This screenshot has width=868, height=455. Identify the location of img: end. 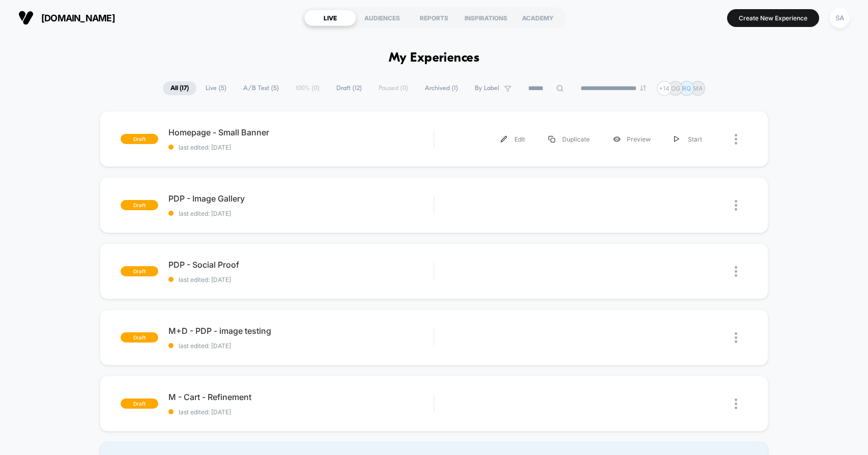
(643, 88).